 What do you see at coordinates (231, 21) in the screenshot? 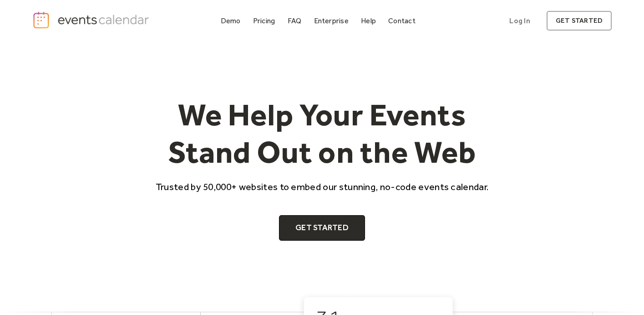
I see `a: Demo` at bounding box center [231, 21].